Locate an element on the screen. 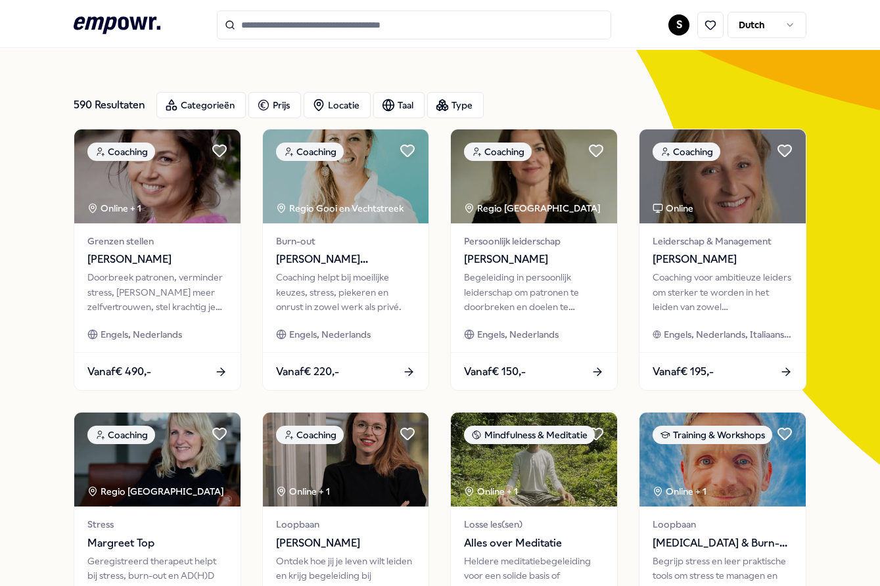 The width and height of the screenshot is (880, 586). button: Taal is located at coordinates (399, 105).